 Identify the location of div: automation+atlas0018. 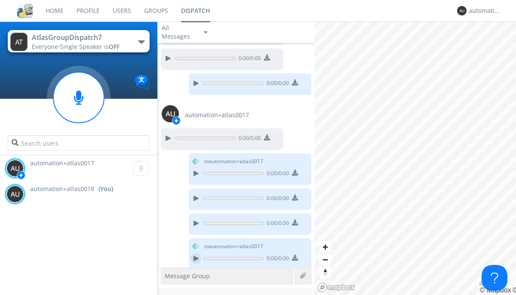
(484, 11).